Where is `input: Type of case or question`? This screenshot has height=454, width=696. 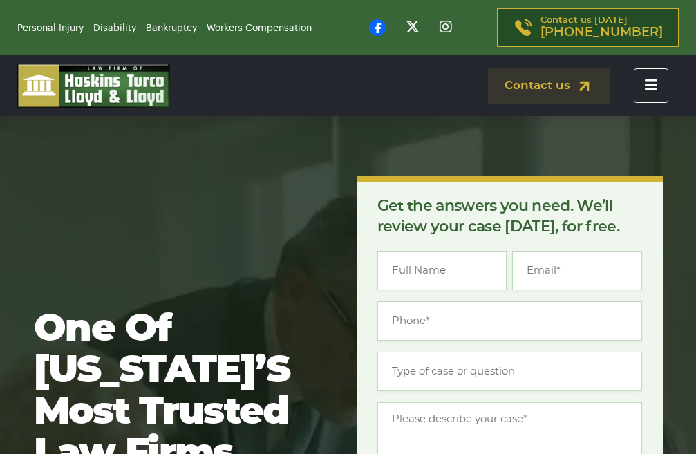 input: Type of case or question is located at coordinates (509, 371).